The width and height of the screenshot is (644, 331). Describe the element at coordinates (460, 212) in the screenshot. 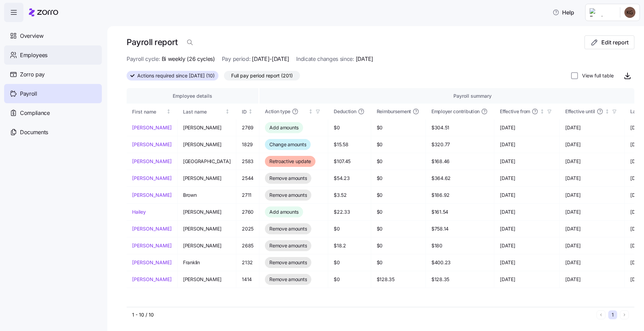

I see `span: $161.54` at that location.